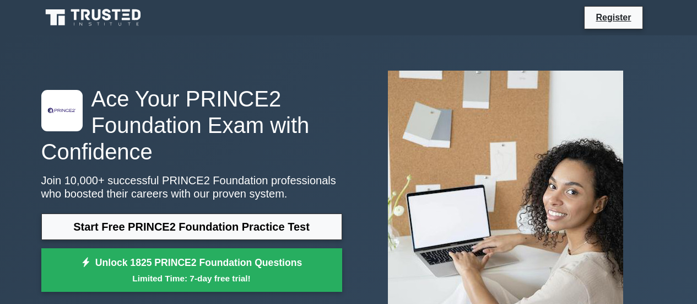 The width and height of the screenshot is (697, 304). I want to click on h1: Ace Your PRINCE2 Foundation Exam with Confidence, so click(192, 125).